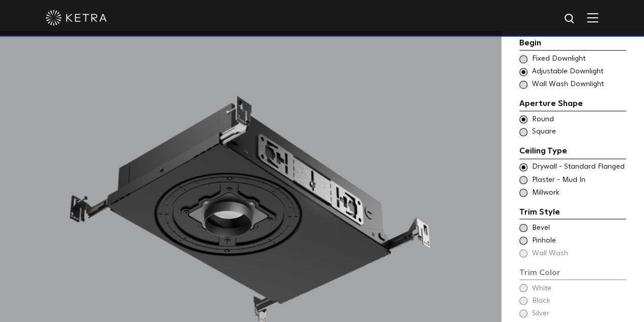 The height and width of the screenshot is (322, 644). What do you see at coordinates (578, 167) in the screenshot?
I see `span: Drywall - Standard Flanged` at bounding box center [578, 167].